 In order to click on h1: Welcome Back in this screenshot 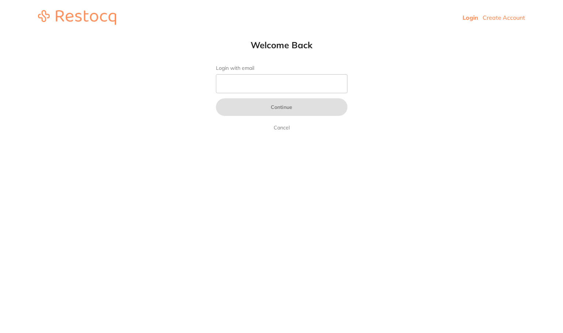, I will do `click(281, 45)`.